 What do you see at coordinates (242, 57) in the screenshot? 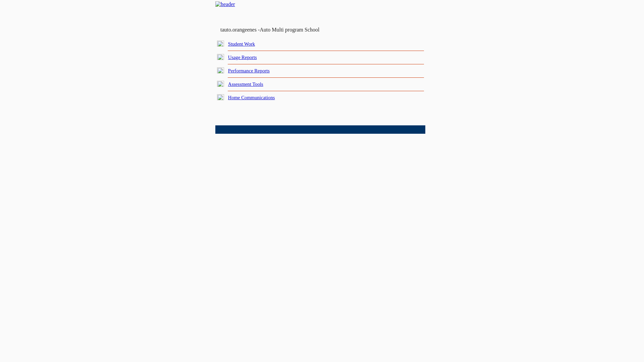
I see `a: Usage Reports` at bounding box center [242, 57].